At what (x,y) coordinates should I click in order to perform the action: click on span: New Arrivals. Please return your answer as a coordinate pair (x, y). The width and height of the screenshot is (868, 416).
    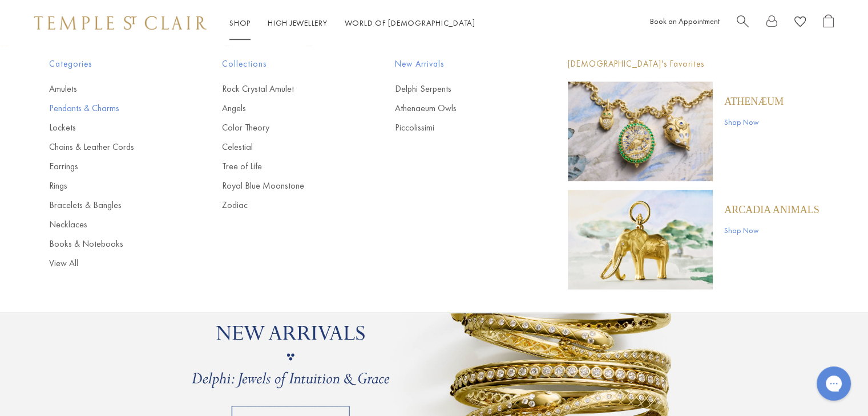
    Looking at the image, I should click on (458, 64).